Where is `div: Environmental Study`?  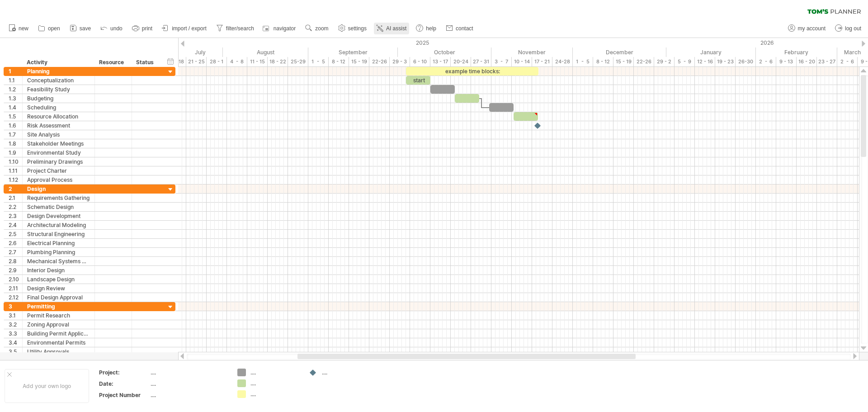 div: Environmental Study is located at coordinates (58, 153).